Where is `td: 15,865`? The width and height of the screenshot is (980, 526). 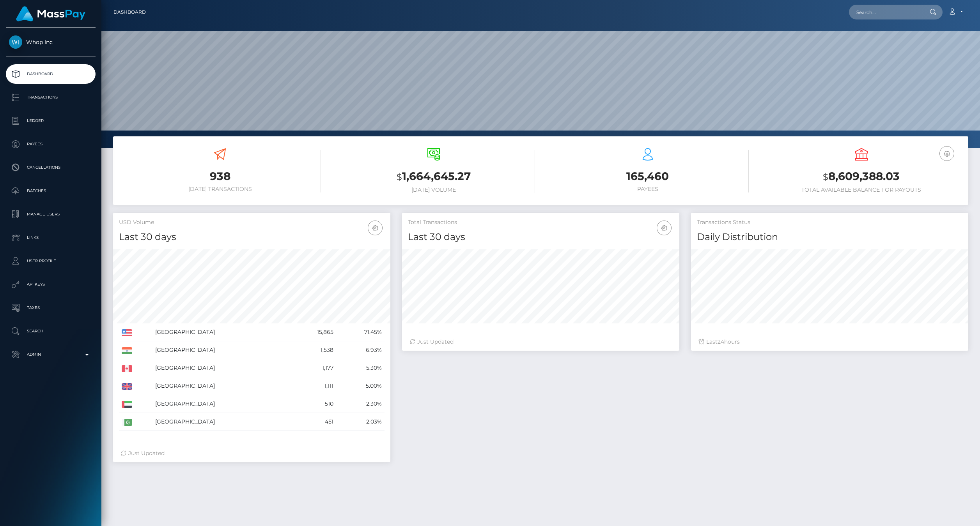
td: 15,865 is located at coordinates (313, 332).